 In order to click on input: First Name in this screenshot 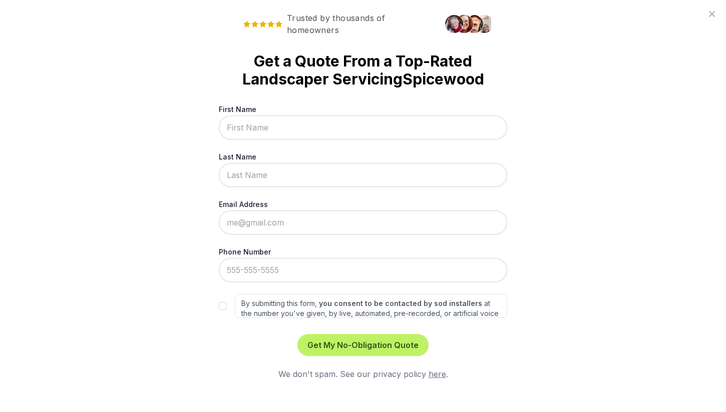, I will do `click(363, 128)`.